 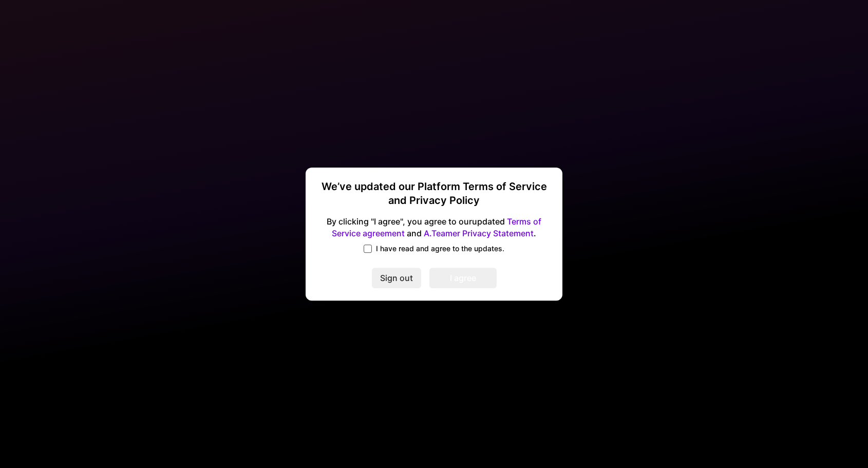 What do you see at coordinates (437, 228) in the screenshot?
I see `a: Terms of Service agreement` at bounding box center [437, 228].